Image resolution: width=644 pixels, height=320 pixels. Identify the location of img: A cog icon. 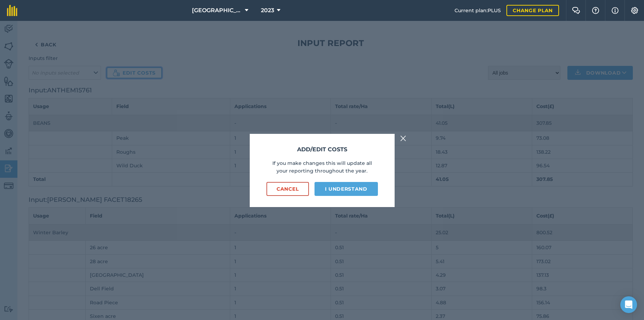
(635, 10).